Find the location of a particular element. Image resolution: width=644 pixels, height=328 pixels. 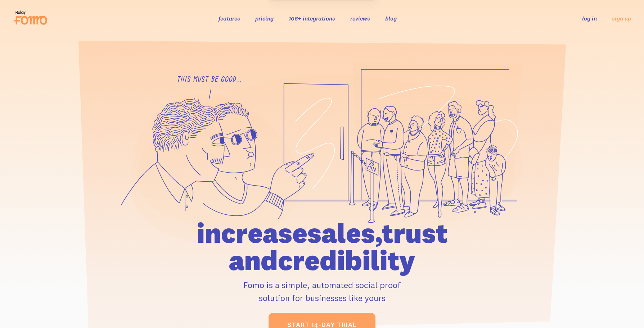

a: blog is located at coordinates (391, 18).